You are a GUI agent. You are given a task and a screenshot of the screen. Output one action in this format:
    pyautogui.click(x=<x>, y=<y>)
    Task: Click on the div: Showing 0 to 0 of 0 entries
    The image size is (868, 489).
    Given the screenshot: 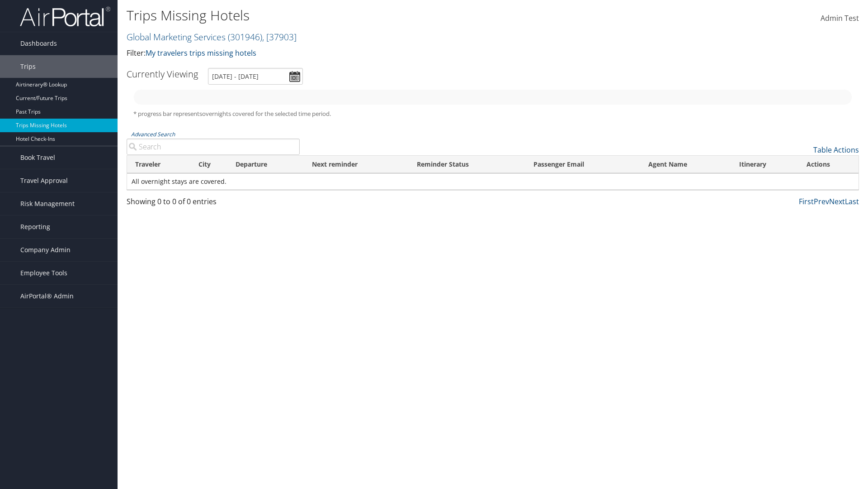 What is the action you would take?
    pyautogui.click(x=213, y=203)
    